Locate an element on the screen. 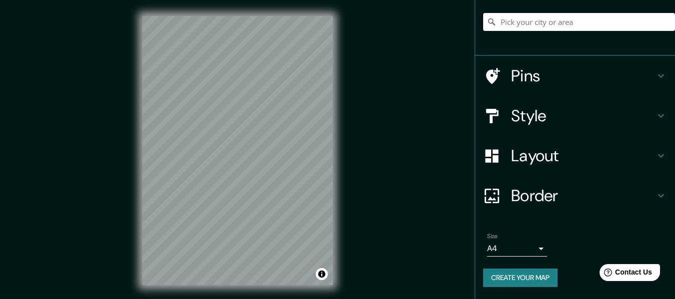 This screenshot has width=675, height=299. div: Style is located at coordinates (575, 116).